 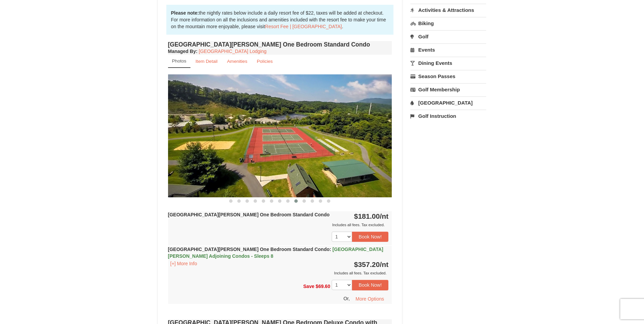 What do you see at coordinates (448, 10) in the screenshot?
I see `a: Activities & Attractions` at bounding box center [448, 10].